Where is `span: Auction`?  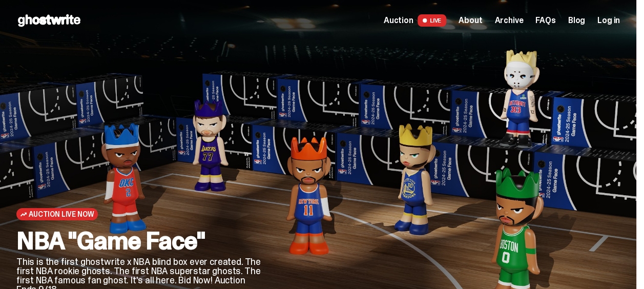
span: Auction is located at coordinates (399, 21).